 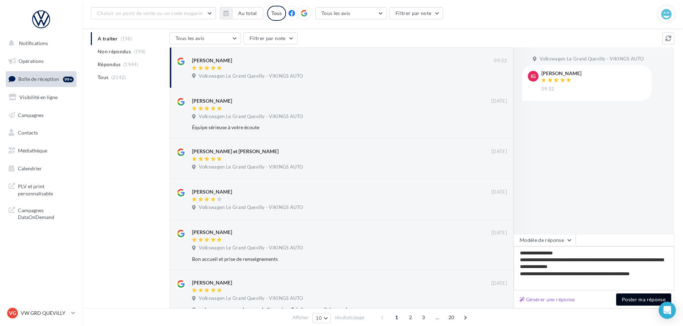 What do you see at coordinates (667, 310) in the screenshot?
I see `div: Open Intercom Messenger` at bounding box center [667, 310].